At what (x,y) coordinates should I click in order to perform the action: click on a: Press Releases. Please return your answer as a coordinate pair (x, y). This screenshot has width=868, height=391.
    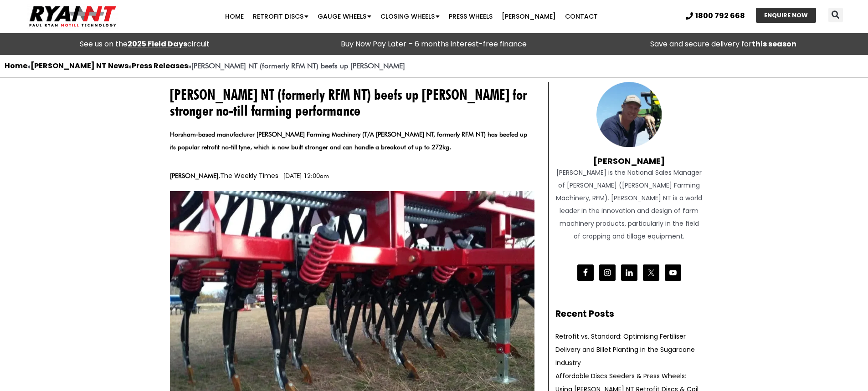
    Looking at the image, I should click on (160, 65).